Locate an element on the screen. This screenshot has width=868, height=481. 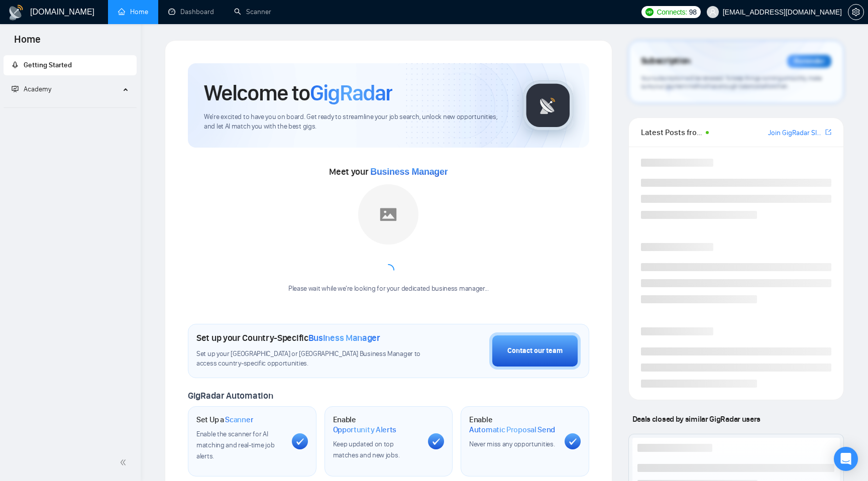
span: GigRadar Automation is located at coordinates (230, 396).